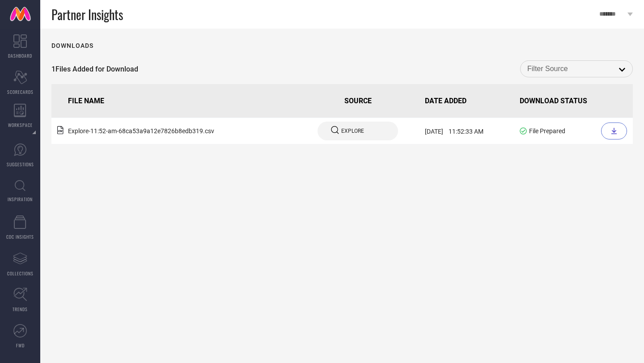 This screenshot has height=363, width=644. Describe the element at coordinates (20, 55) in the screenshot. I see `span: DASHBOARD` at that location.